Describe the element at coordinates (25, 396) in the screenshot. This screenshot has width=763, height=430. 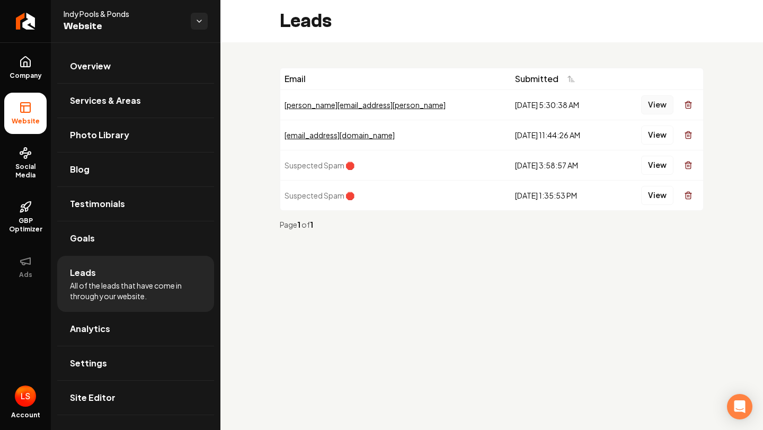
I see `img: Landon Schnippel` at that location.